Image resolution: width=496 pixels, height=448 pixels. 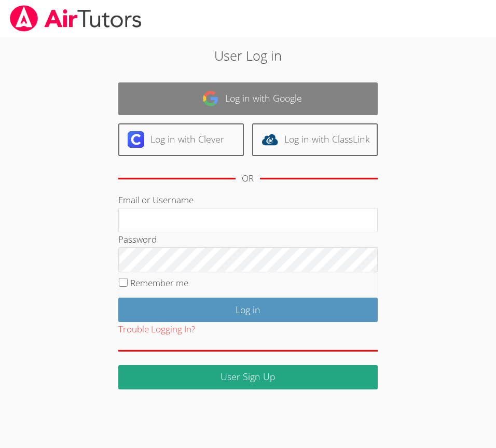 I want to click on label: Email or Username, so click(x=156, y=200).